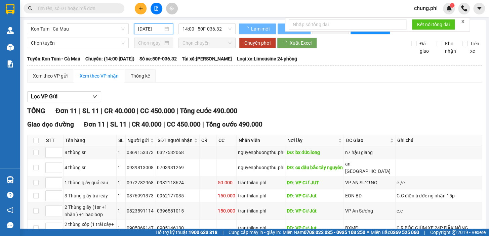  What do you see at coordinates (141, 196) in the screenshot?
I see `div: 0376991373` at bounding box center [141, 196].